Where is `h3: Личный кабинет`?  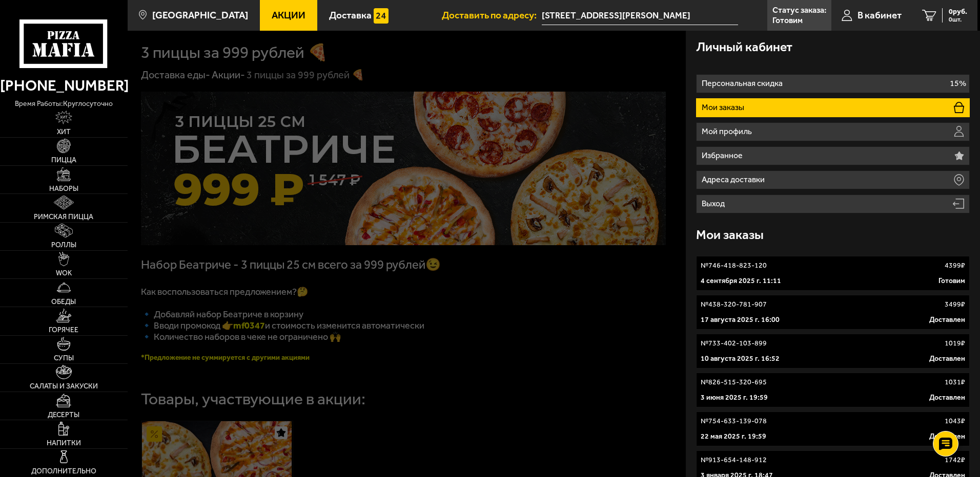 h3: Личный кабинет is located at coordinates (744, 47).